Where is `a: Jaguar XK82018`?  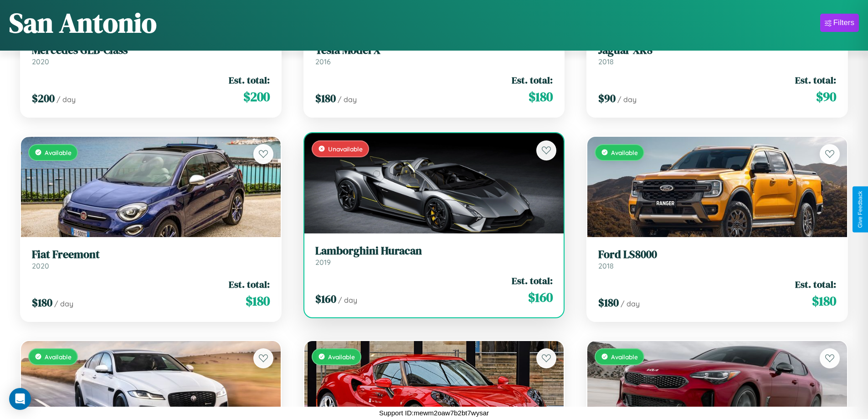
a: Jaguar XK82018 is located at coordinates (717, 54).